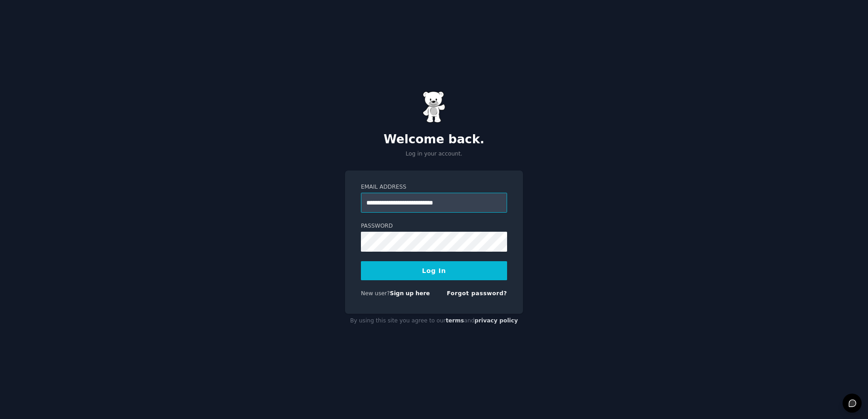  Describe the element at coordinates (477, 293) in the screenshot. I see `a: Forgot password?` at that location.